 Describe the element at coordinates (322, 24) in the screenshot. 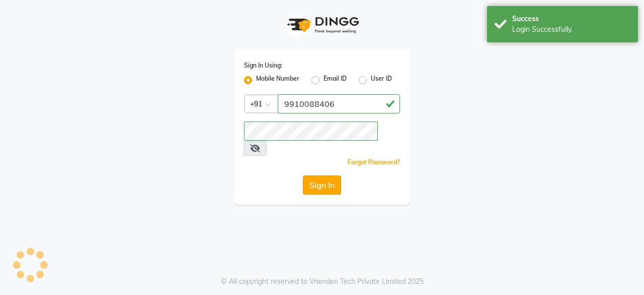

I see `img: logo1.svg` at that location.